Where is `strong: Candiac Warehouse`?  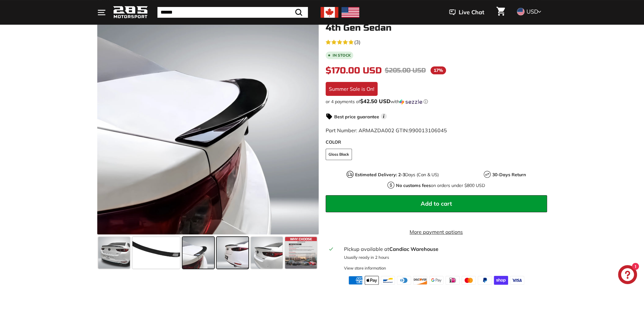 strong: Candiac Warehouse is located at coordinates (414, 249).